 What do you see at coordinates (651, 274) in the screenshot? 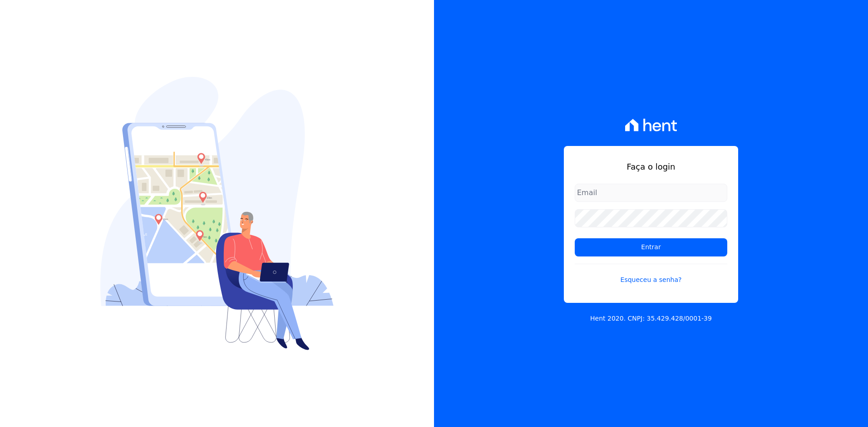
I see `a: Esqueceu a senha?` at bounding box center [651, 274].